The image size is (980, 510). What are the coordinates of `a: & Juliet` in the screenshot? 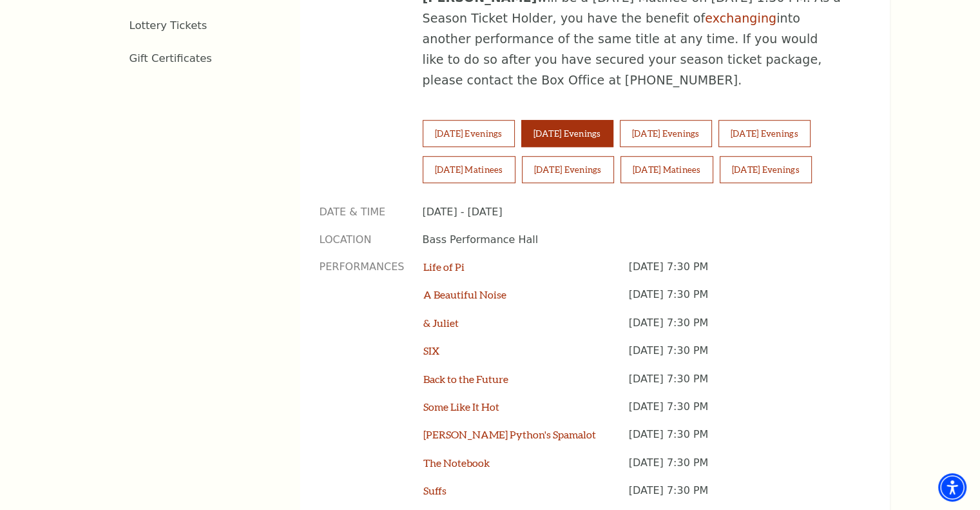 It's located at (440, 323).